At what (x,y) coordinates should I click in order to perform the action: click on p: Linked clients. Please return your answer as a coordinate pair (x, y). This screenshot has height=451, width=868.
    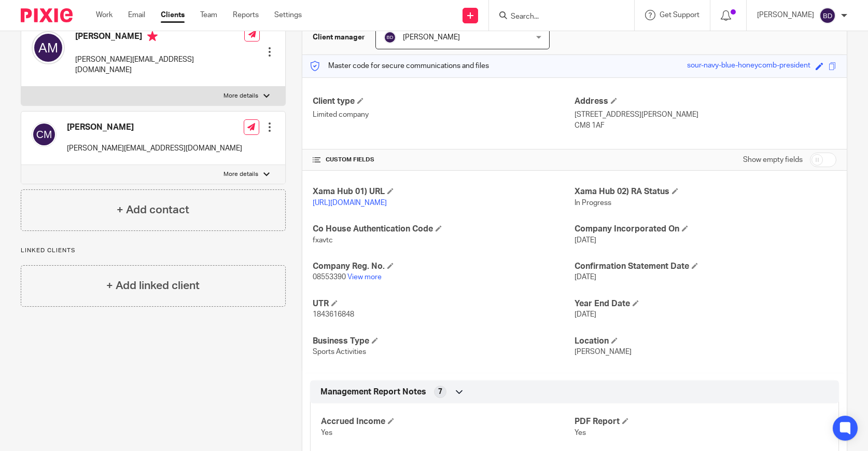
    Looking at the image, I should click on (153, 251).